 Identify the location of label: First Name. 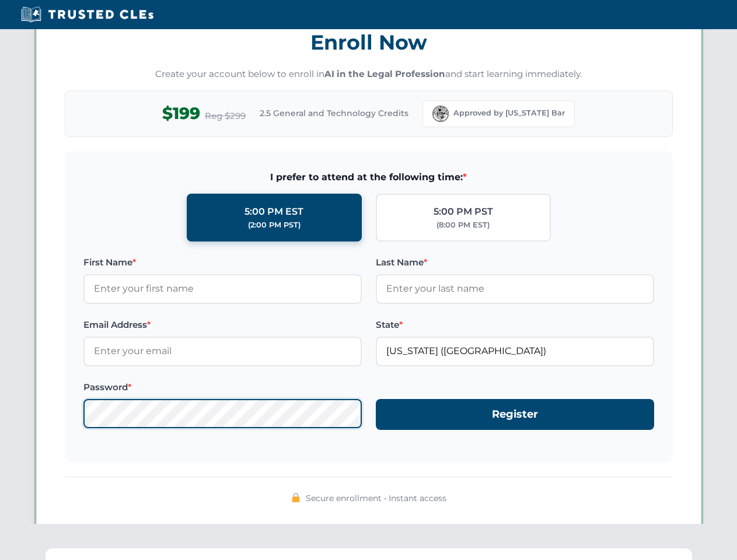
(223, 262).